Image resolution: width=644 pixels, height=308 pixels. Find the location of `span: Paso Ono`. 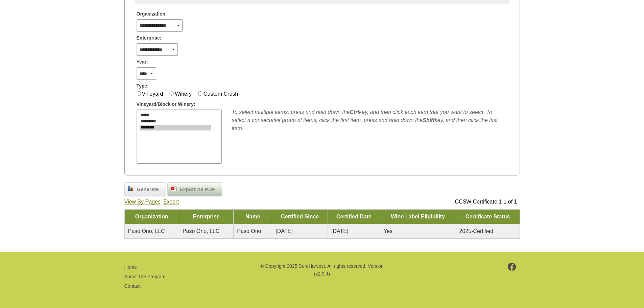

span: Paso Ono is located at coordinates (249, 231).